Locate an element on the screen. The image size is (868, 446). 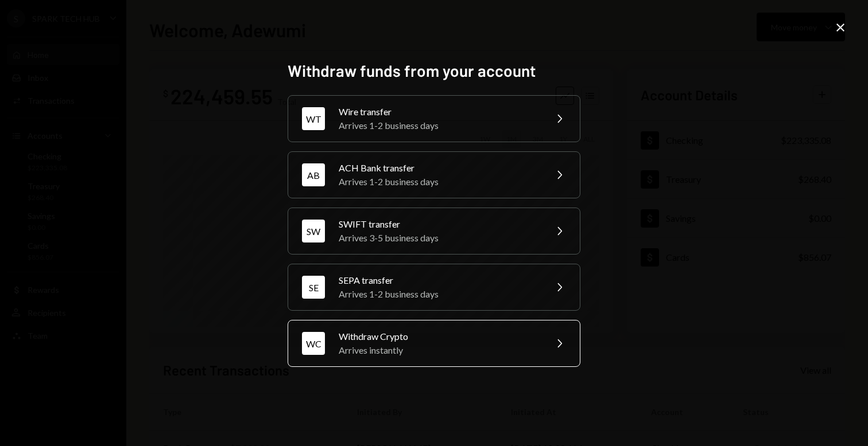
div: AB is located at coordinates (313, 175).